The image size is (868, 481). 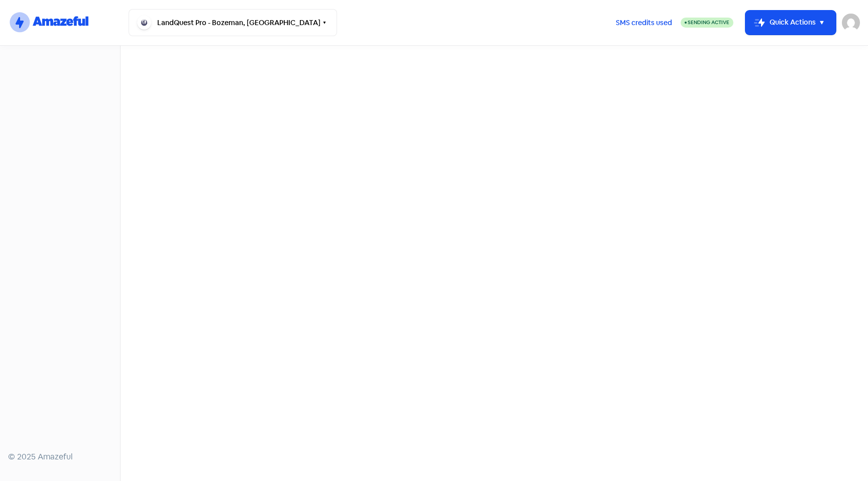 What do you see at coordinates (644, 21) in the screenshot?
I see `a: SMS credits used` at bounding box center [644, 21].